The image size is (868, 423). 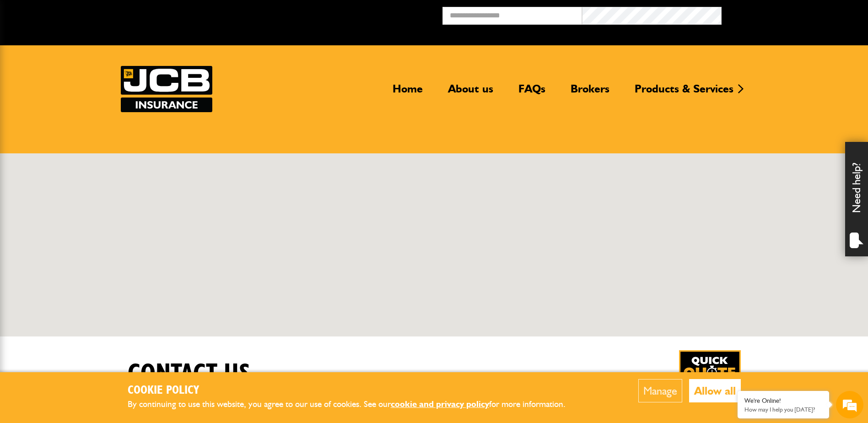 I want to click on div: Need help?, so click(x=856, y=199).